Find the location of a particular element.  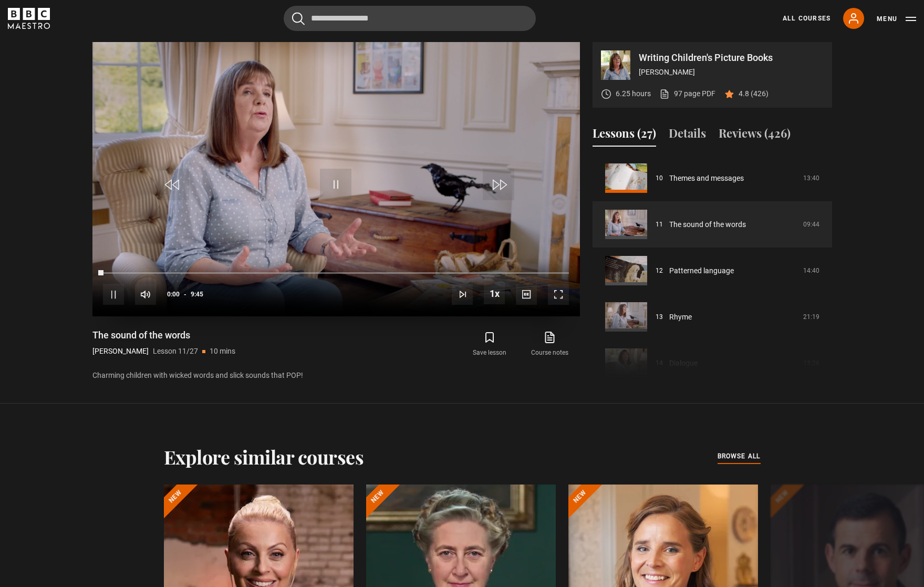

p: Charming children with wicked words and slick sounds that POP! is located at coordinates (336, 375).